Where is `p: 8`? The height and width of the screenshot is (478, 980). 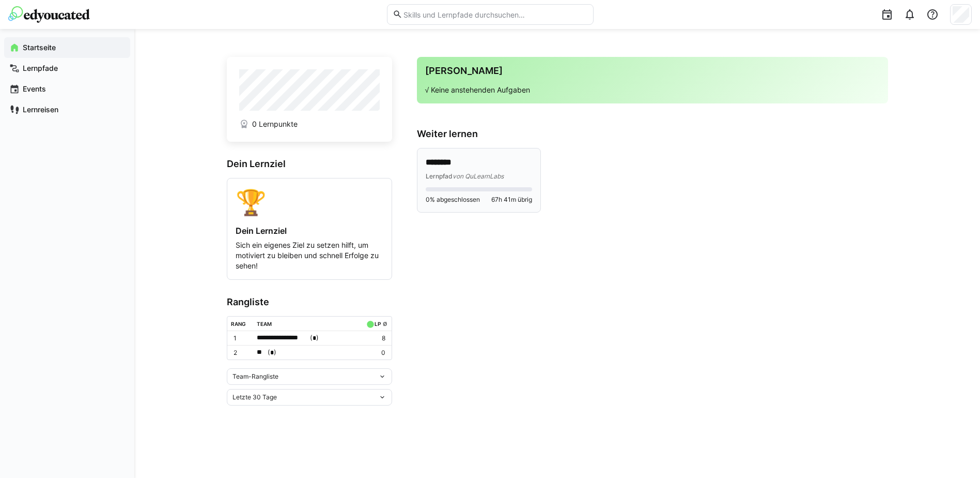
p: 8 is located at coordinates (375, 338).